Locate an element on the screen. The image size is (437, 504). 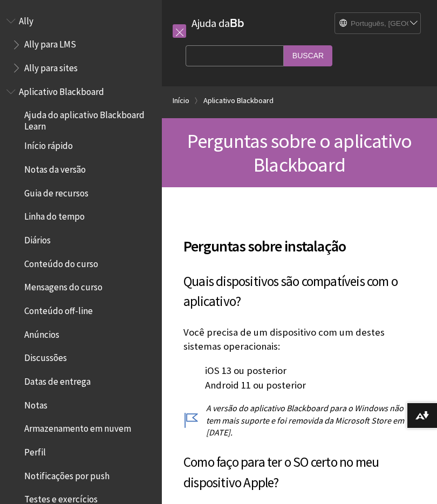
span: Linha do tempo is located at coordinates (55, 215).